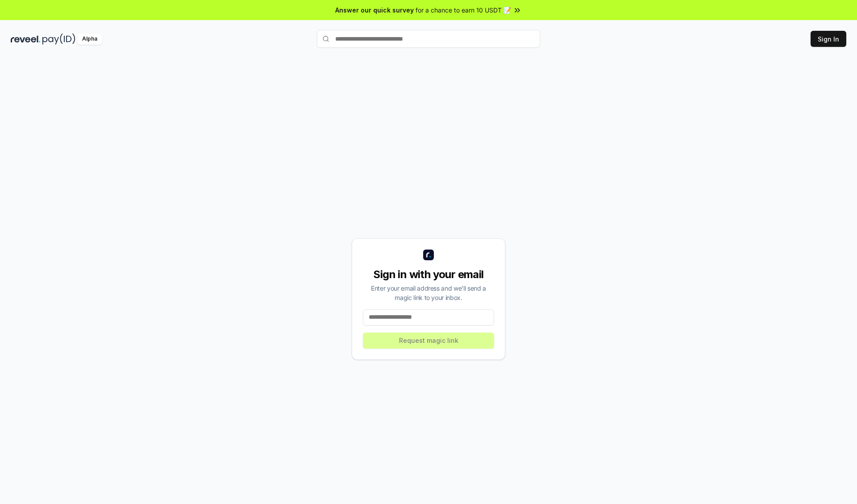  Describe the element at coordinates (90, 38) in the screenshot. I see `div: Alpha` at that location.